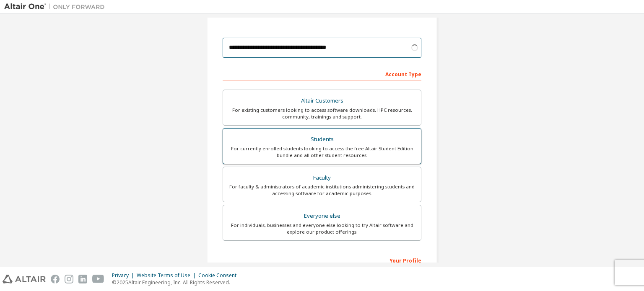 The width and height of the screenshot is (644, 291). I want to click on div: Privacy, so click(124, 276).